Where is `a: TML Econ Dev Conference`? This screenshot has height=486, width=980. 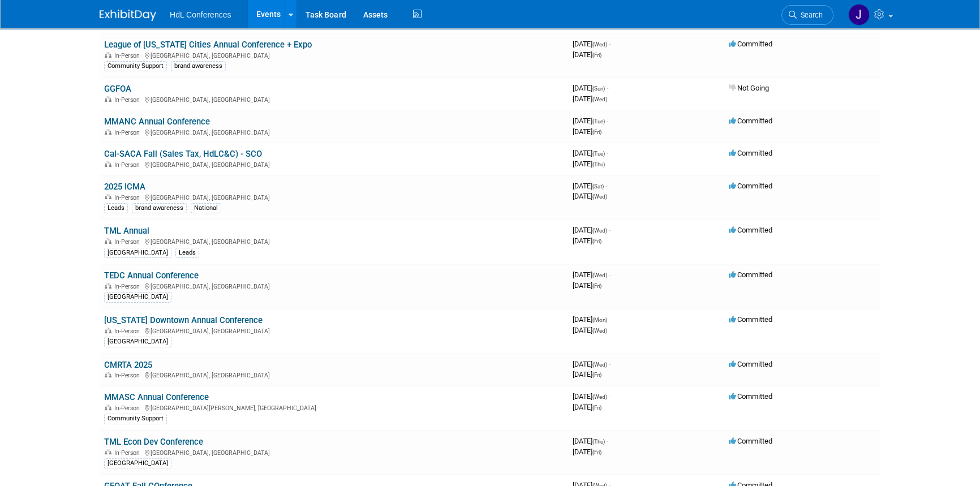
a: TML Econ Dev Conference is located at coordinates (153, 442).